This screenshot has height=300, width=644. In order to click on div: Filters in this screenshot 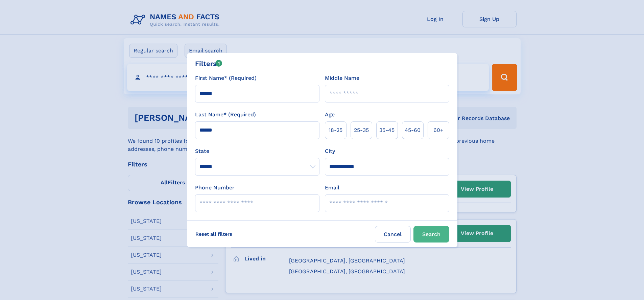, I will do `click(209, 64)`.